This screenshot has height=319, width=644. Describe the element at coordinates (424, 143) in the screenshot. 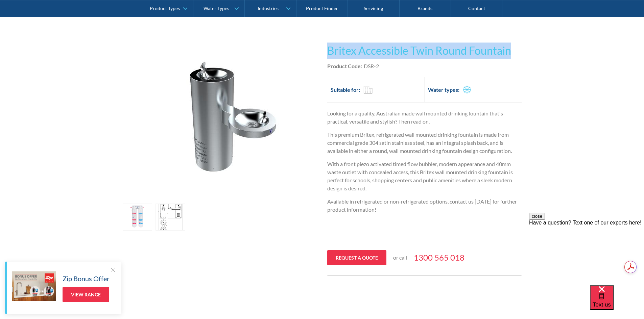

I see `p: This premium Britex, refrigerated wall mounted drinking fountain is made from commercial grade 30...` at that location.